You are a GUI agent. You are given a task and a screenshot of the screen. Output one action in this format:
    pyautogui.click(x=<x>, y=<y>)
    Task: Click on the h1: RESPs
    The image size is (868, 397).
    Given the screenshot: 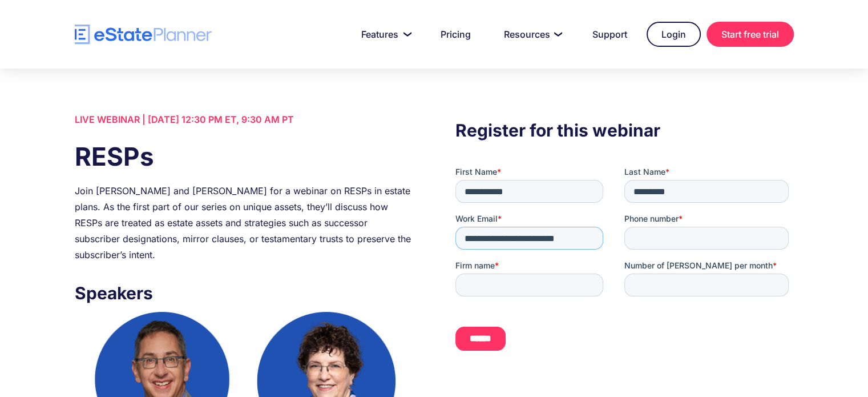 What is the action you would take?
    pyautogui.click(x=244, y=157)
    